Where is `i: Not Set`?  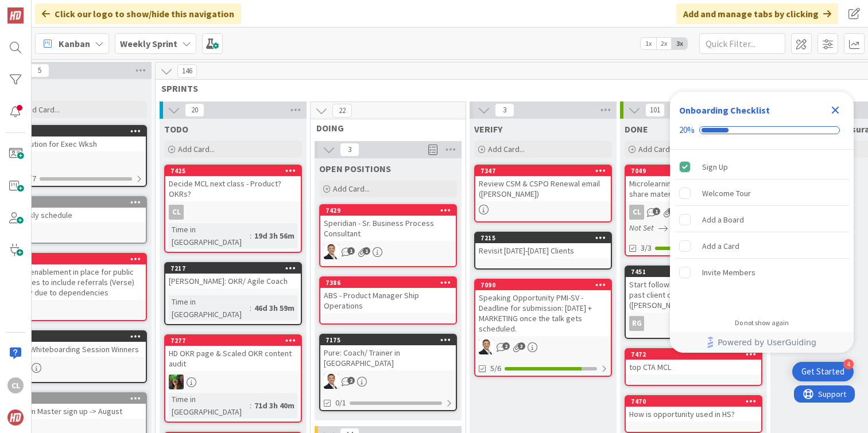 i: Not Set is located at coordinates (641, 228).